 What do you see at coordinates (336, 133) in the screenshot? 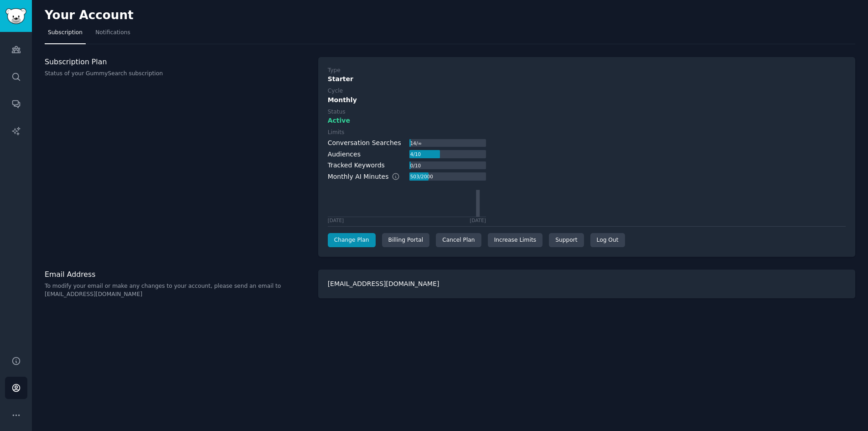
I see `div: Limits` at bounding box center [336, 133].